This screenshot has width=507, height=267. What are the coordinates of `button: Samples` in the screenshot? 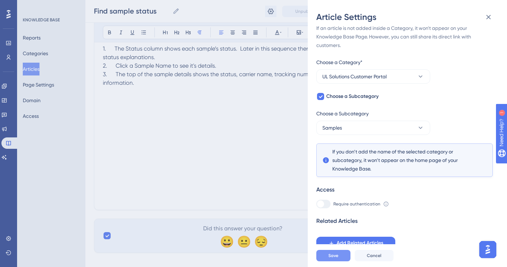 It's located at (373, 128).